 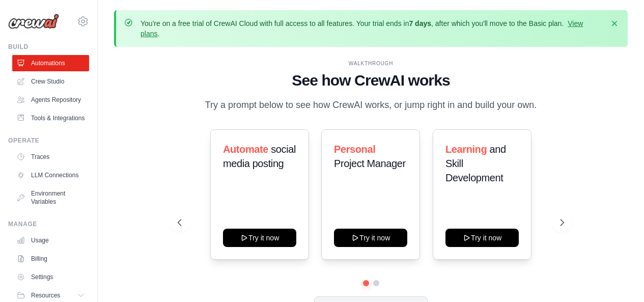 What do you see at coordinates (50, 63) in the screenshot?
I see `a: Automations` at bounding box center [50, 63].